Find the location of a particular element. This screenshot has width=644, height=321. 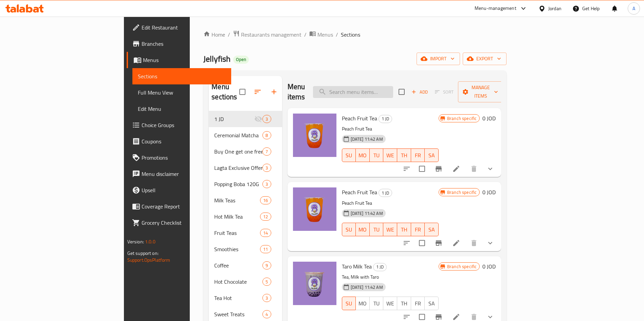

button: delete is located at coordinates (474, 244).